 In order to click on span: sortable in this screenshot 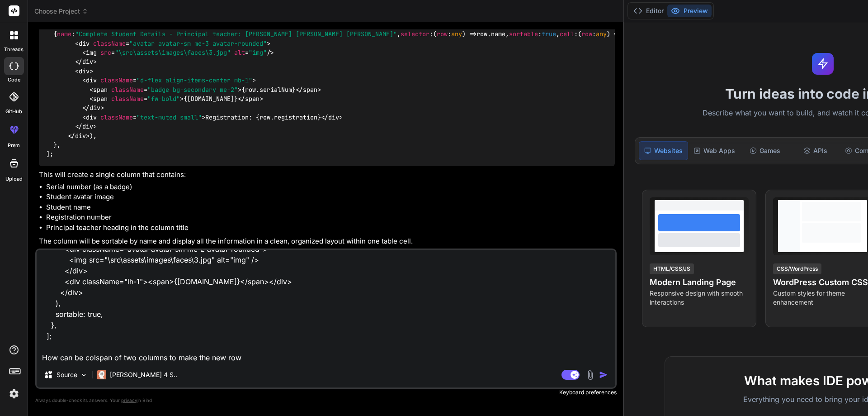, I will do `click(524, 34)`.